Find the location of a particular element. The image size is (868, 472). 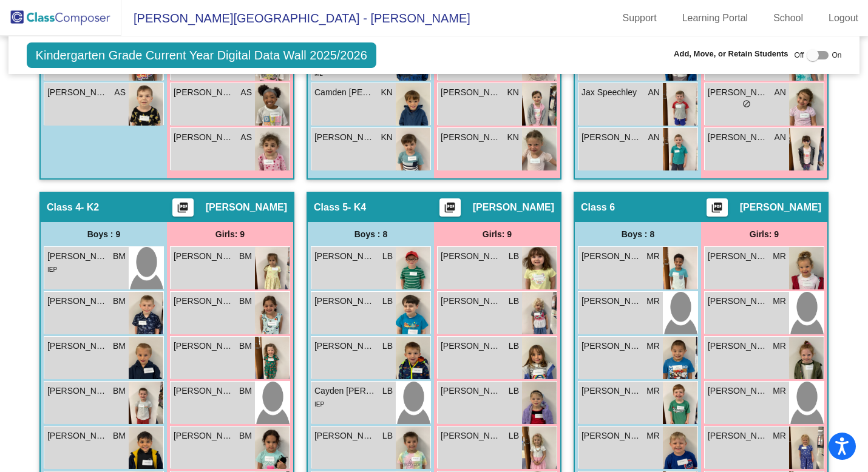

a: Learning Portal is located at coordinates (715, 19).